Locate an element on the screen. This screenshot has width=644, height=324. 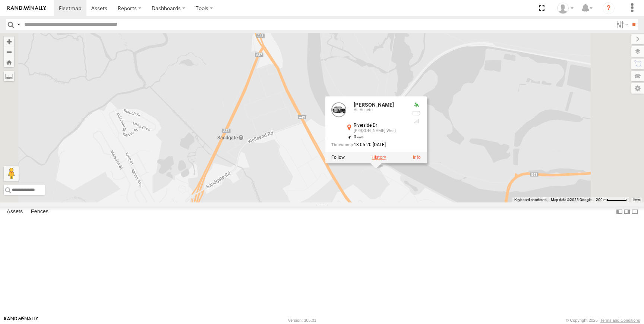
label: Measure is located at coordinates (9, 76).